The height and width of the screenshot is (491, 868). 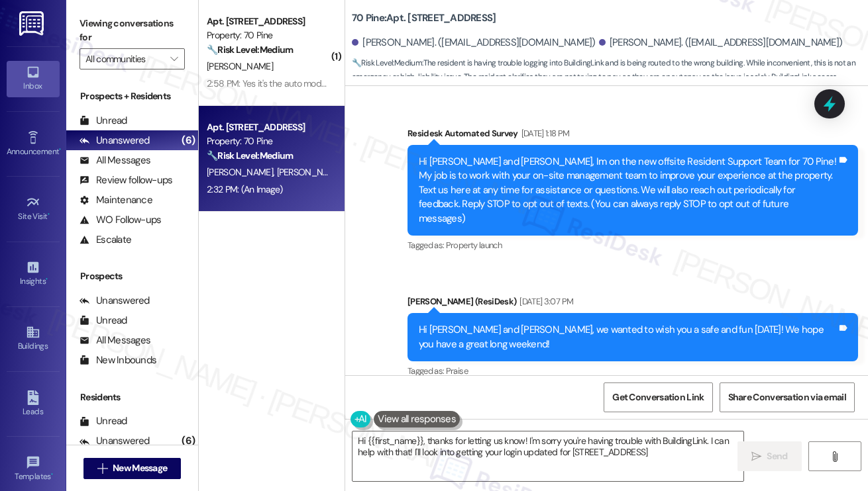 I want to click on div: WO Follow-ups, so click(x=119, y=220).